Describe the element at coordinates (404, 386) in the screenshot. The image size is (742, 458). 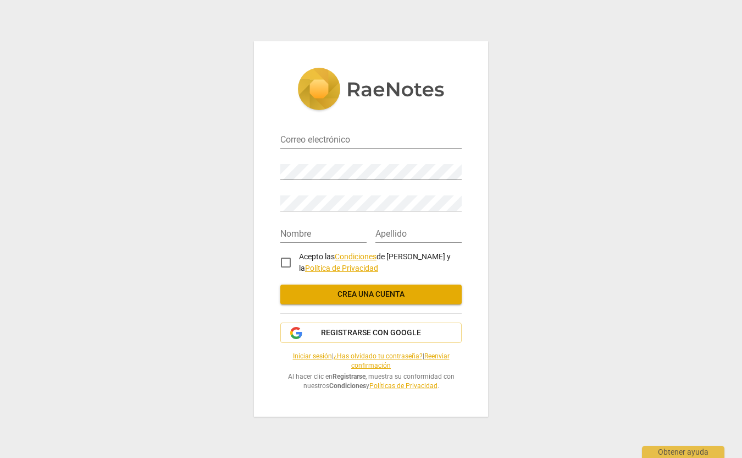
I see `a: Políticas de Privacidad` at that location.